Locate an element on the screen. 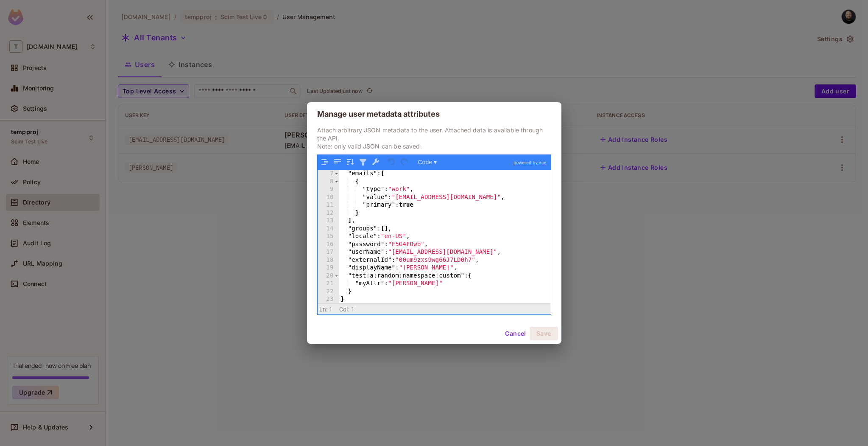  div: 10 is located at coordinates (328, 197).